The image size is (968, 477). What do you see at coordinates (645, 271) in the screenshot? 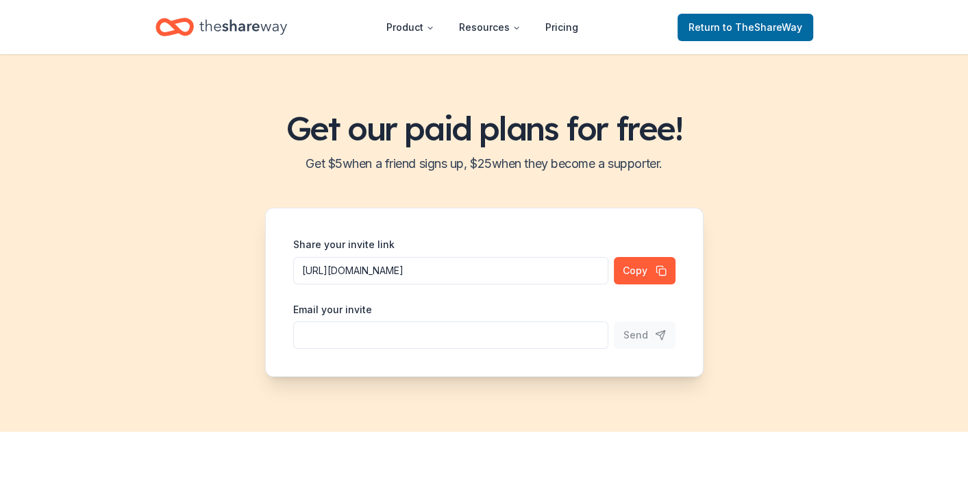
I see `button: Copy` at bounding box center [645, 271].